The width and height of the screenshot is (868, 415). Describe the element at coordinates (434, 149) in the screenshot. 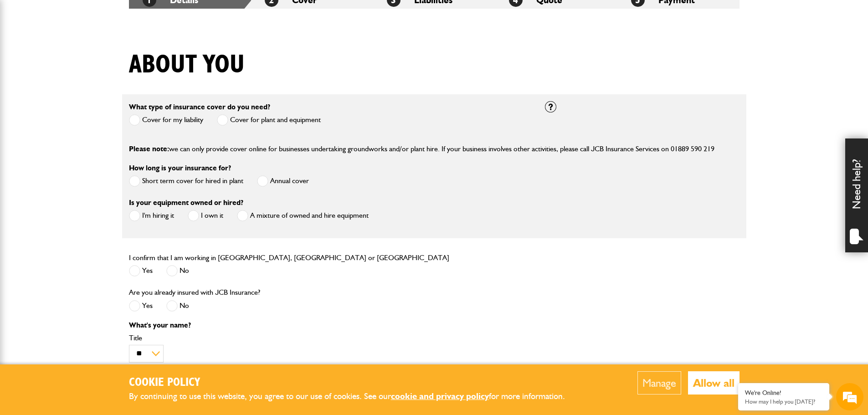

I see `p: we can only provide cover online for businesses undertaking groundworks and/or plant hire. If you...` at that location.